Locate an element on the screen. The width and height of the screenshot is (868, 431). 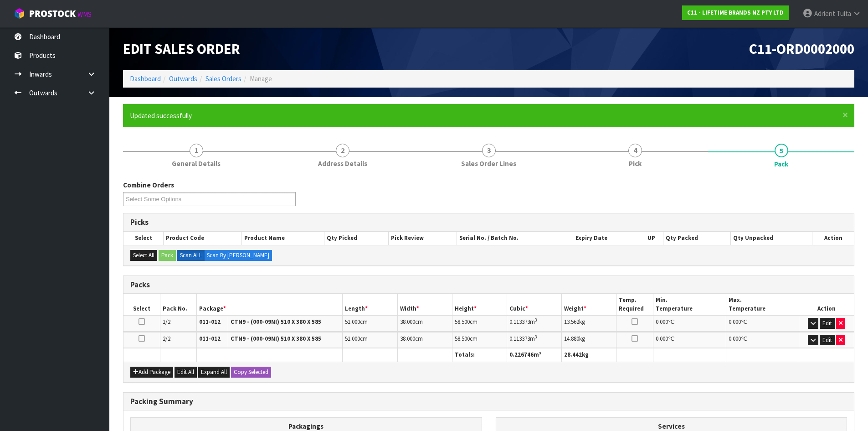
th: kg is located at coordinates (590, 355).